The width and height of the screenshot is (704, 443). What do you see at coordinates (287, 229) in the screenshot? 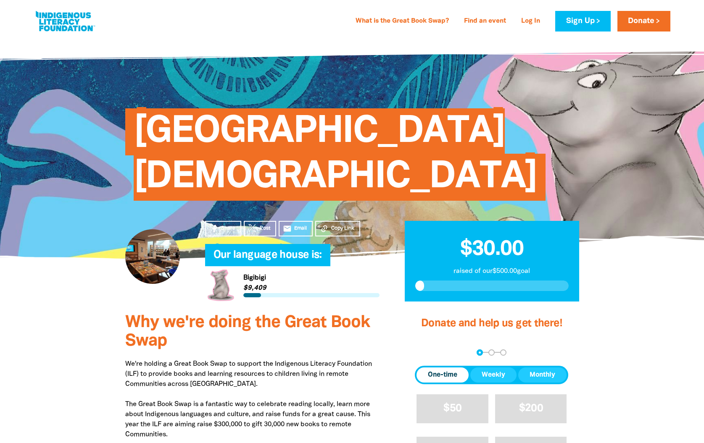
I see `i: email` at bounding box center [287, 229].